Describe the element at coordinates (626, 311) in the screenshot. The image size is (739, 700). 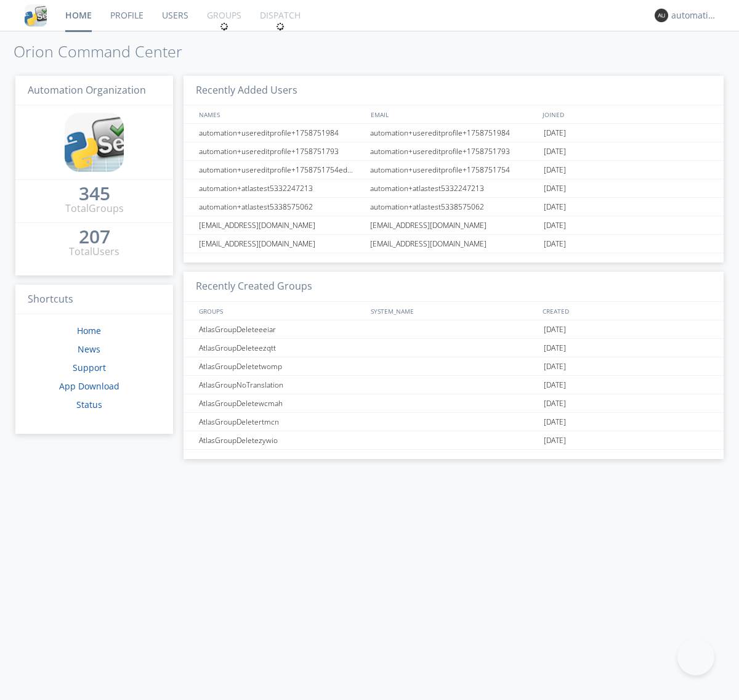
I see `div: CREATED` at that location.